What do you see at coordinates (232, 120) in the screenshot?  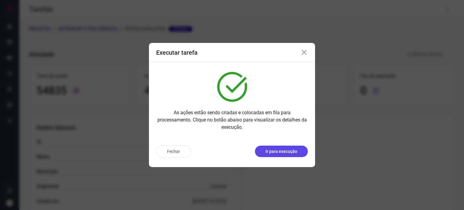 I see `p: As ações estão sendo criadas e colocadas em fila para processamento. Clique no botão abaixo para ...` at bounding box center [232, 120].